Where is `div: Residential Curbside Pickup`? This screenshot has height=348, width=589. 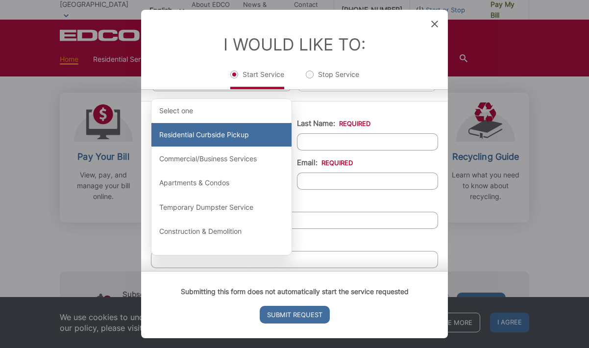 div: Residential Curbside Pickup is located at coordinates (221, 135).